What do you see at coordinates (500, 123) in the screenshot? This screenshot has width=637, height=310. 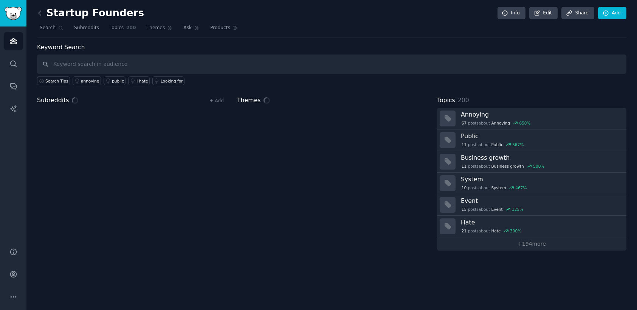 I see `span: Annoying` at bounding box center [500, 123].